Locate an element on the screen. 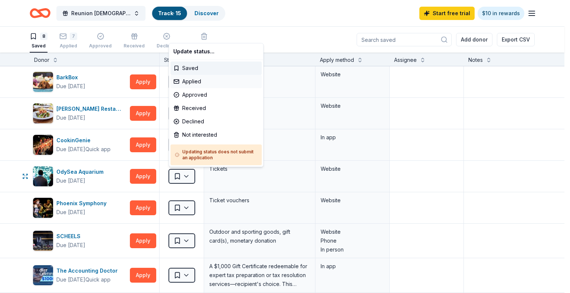 The image size is (570, 293). div: Received is located at coordinates (216, 108).